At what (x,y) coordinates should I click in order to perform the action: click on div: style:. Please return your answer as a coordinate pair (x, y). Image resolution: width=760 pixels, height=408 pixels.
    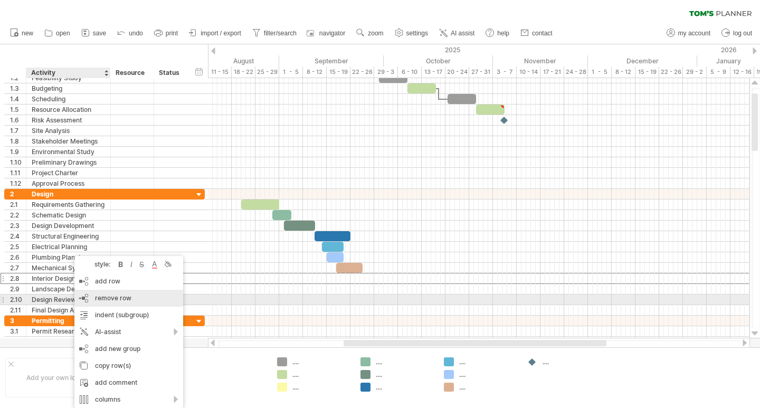
    Looking at the image, I should click on (97, 264).